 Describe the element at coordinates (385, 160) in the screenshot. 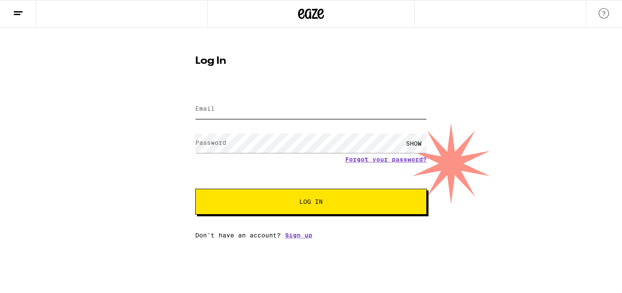

I see `a: Forgot your password?` at that location.